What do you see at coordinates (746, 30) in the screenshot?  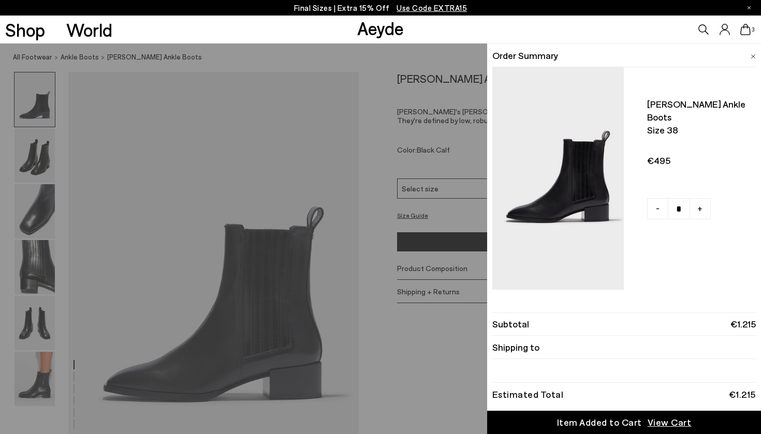 I see `a: 3` at bounding box center [746, 30].